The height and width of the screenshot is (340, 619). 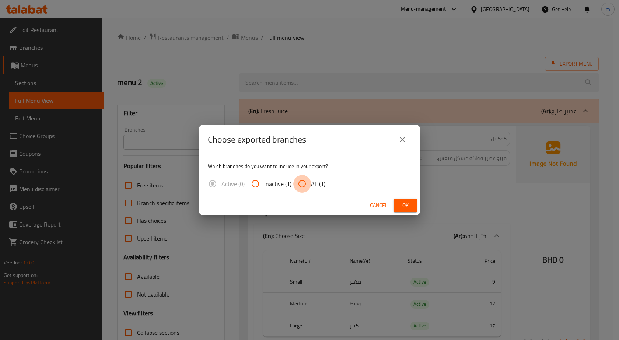 I want to click on span: All (1), so click(x=318, y=184).